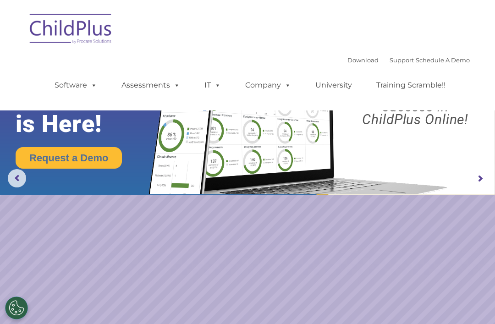  What do you see at coordinates (410, 85) in the screenshot?
I see `a: Training Scramble!!` at bounding box center [410, 85].